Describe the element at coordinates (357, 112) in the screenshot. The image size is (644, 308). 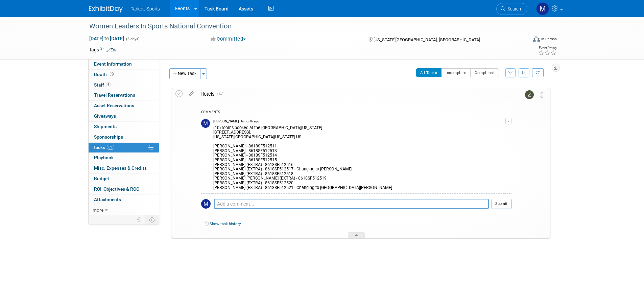
I see `div: COMMENTS` at that location.